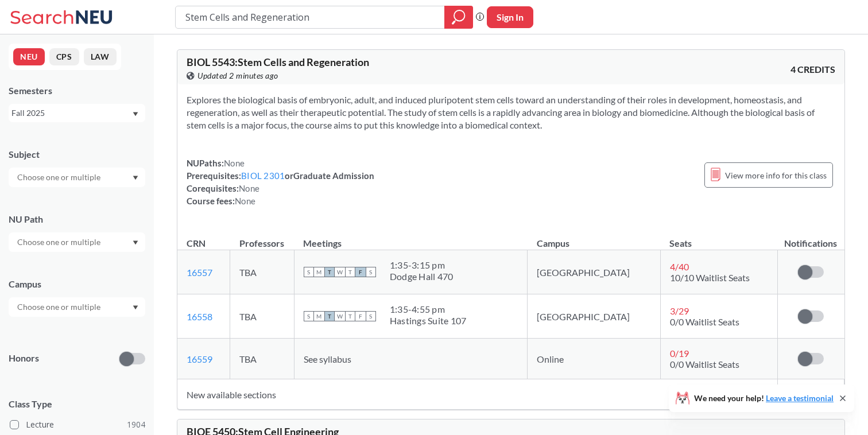 This screenshot has height=435, width=868. What do you see at coordinates (679, 353) in the screenshot?
I see `span: 0 / 19` at bounding box center [679, 353].